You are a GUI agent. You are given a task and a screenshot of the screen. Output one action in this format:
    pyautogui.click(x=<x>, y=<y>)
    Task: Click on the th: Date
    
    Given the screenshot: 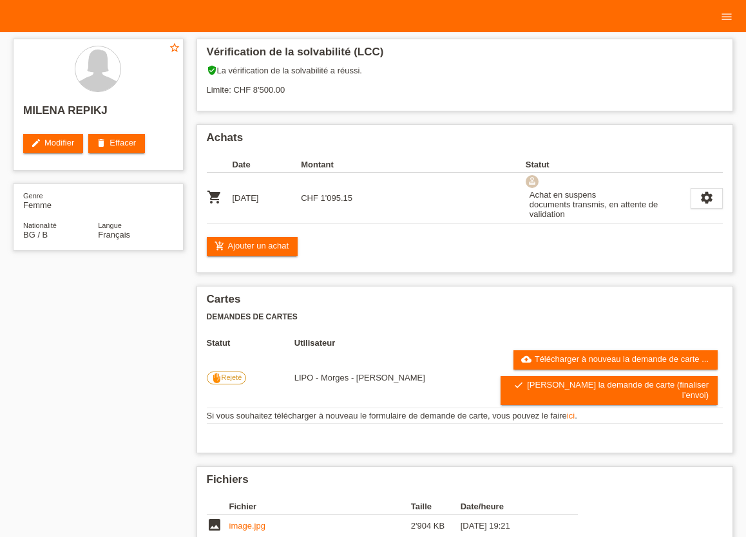 What is the action you would take?
    pyautogui.click(x=267, y=165)
    